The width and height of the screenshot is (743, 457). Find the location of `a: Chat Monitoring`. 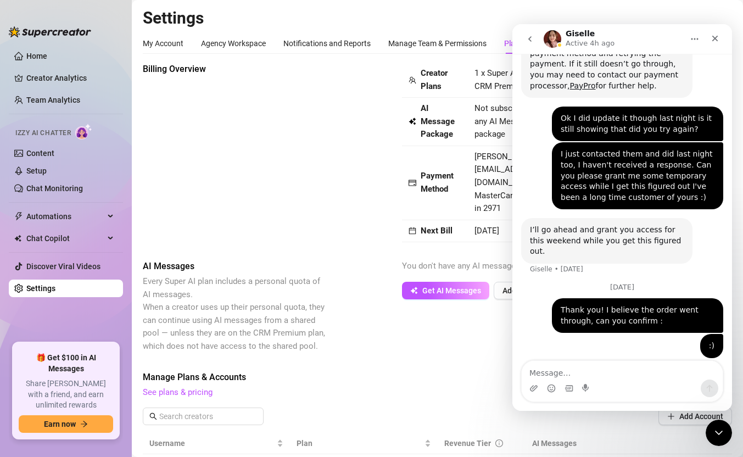

a: Chat Monitoring is located at coordinates (54, 188).